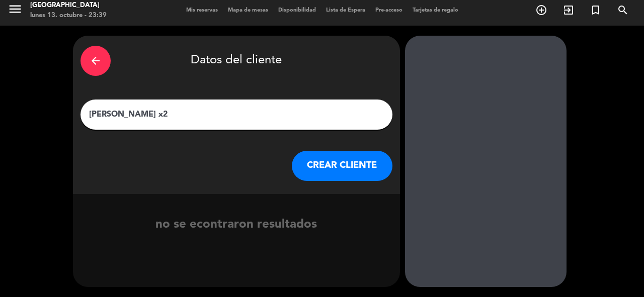 This screenshot has width=644, height=297. What do you see at coordinates (96, 61) in the screenshot?
I see `i: arrow_back` at bounding box center [96, 61].